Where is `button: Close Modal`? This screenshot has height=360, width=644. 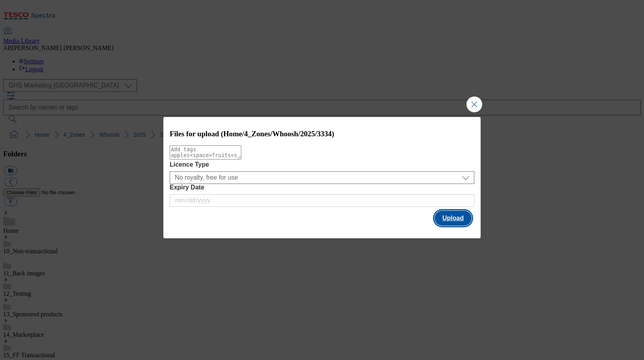 button: Close Modal is located at coordinates (475, 104).